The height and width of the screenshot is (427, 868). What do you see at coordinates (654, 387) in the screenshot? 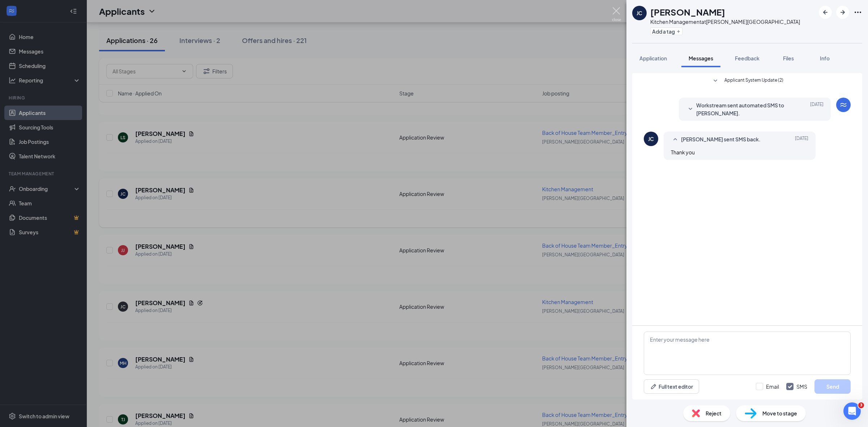
I see `svg: Pen` at bounding box center [654, 387].